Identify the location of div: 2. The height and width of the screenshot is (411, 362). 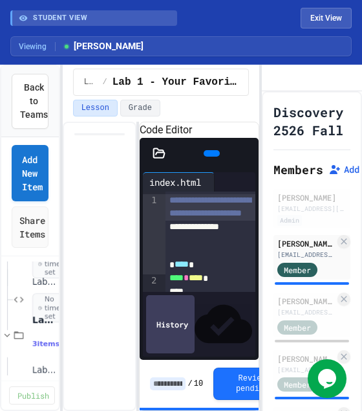
(151, 287).